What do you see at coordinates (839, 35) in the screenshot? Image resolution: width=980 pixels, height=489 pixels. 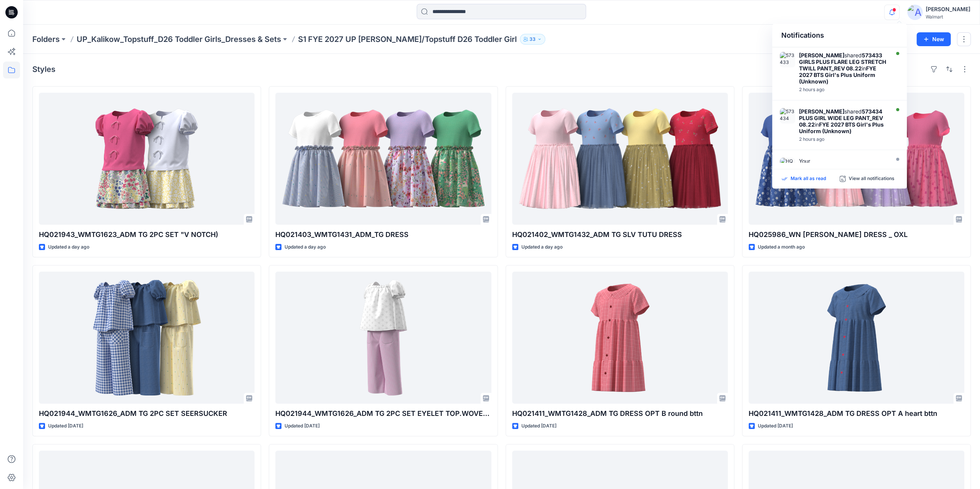 I see `div: Notifications` at bounding box center [839, 35].